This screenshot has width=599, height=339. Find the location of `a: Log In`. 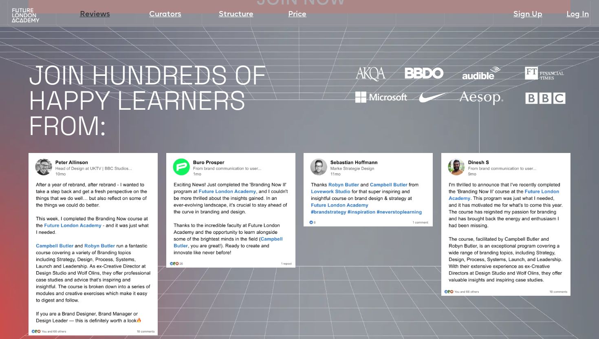

a: Log In is located at coordinates (577, 15).